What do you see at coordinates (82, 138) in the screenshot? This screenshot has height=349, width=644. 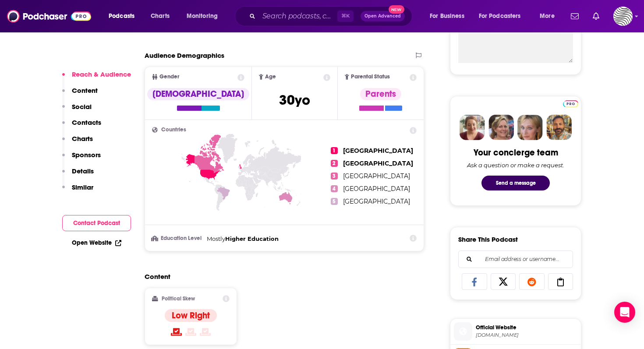 I see `p: Charts` at bounding box center [82, 138].